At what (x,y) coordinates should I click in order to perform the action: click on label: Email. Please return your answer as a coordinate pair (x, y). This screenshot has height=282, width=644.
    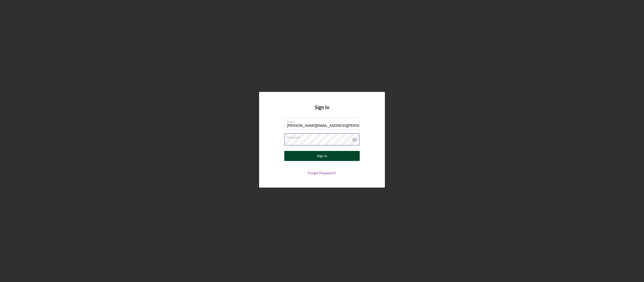
    Looking at the image, I should click on (323, 121).